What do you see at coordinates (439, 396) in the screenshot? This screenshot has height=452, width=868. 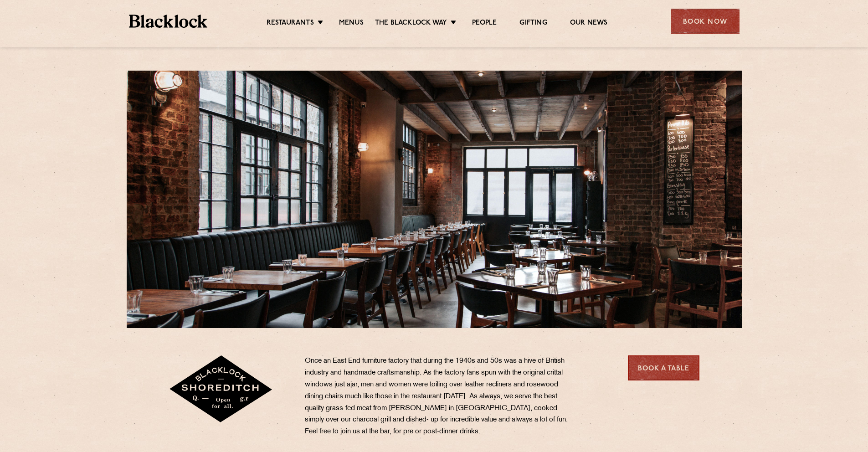 I see `p: Once an East End furniture factory that during the 1940s and 50s was a hive of British industry a...` at bounding box center [439, 396].